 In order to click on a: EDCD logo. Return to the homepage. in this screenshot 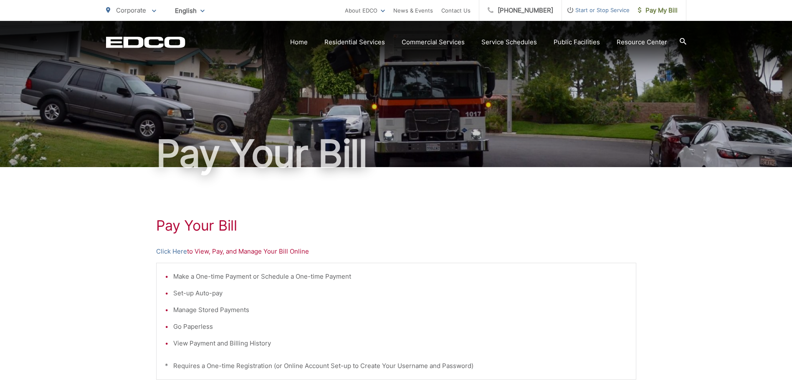, I will do `click(146, 42)`.